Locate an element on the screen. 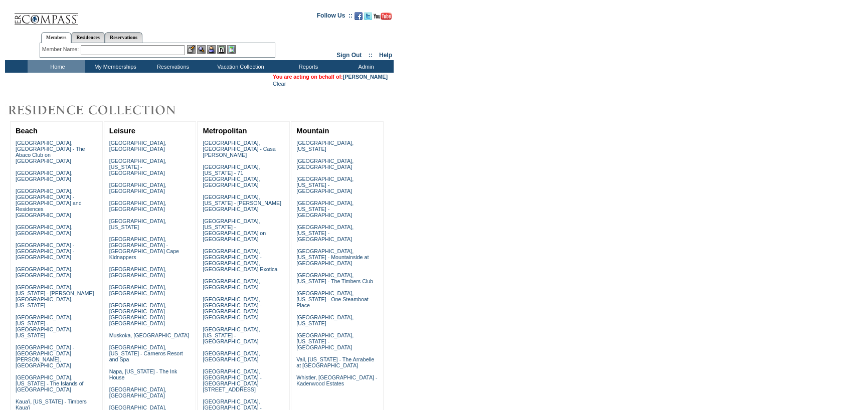 The width and height of the screenshot is (868, 410). img: b_edit.gif is located at coordinates (191, 49).